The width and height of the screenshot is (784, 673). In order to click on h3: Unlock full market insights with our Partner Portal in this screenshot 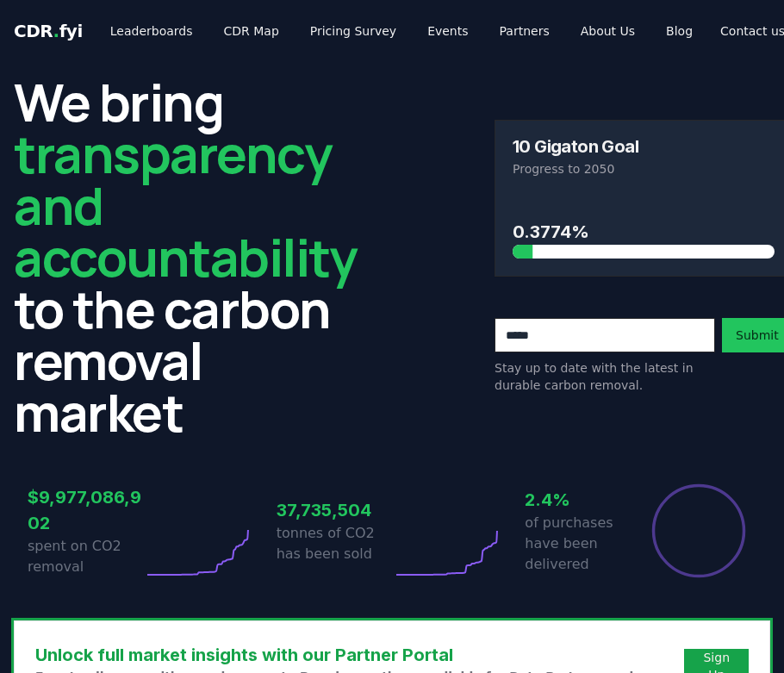, I will do `click(359, 654)`.